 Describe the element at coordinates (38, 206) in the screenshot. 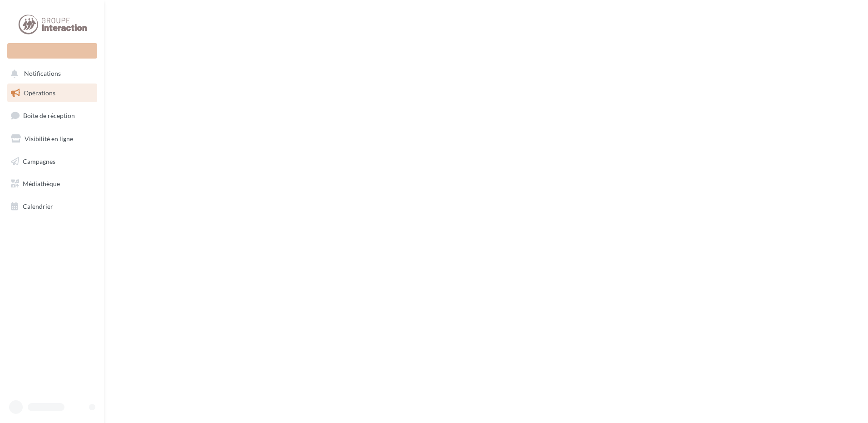

I see `span: Calendrier` at that location.